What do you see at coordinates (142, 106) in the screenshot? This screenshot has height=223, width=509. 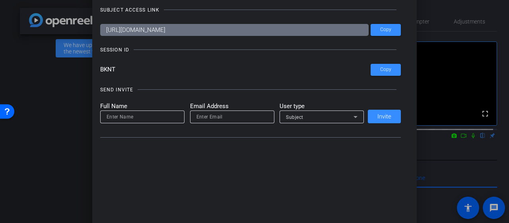 I see `mat-label: Full Name` at bounding box center [142, 106].